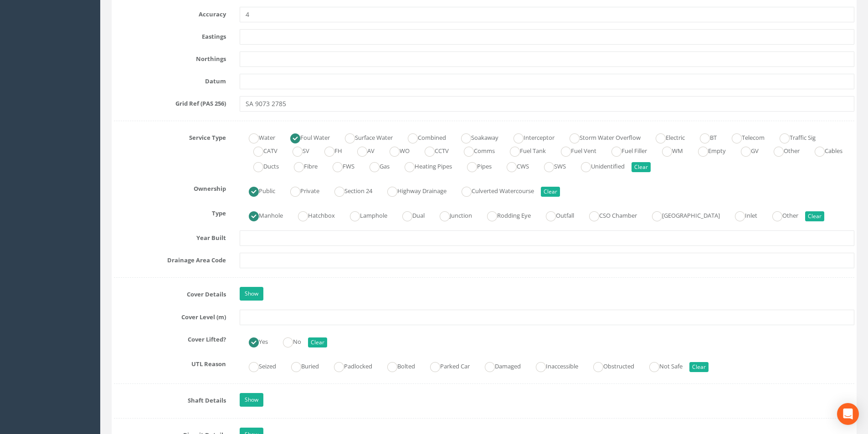 The image size is (868, 434). I want to click on label: Inaccessible, so click(552, 366).